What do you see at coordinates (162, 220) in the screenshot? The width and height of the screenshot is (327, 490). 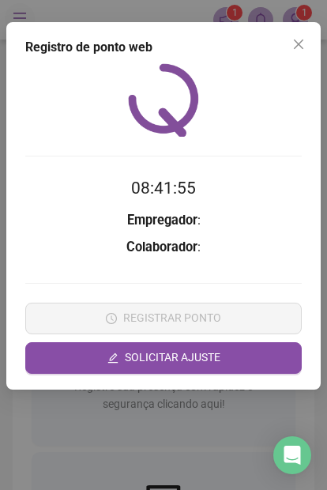 I see `strong: Empregador` at bounding box center [162, 220].